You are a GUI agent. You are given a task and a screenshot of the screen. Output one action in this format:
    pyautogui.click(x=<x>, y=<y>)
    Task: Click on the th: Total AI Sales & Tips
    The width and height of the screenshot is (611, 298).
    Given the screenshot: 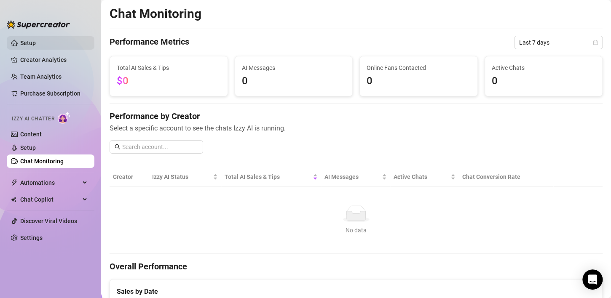 What is the action you would take?
    pyautogui.click(x=271, y=177)
    